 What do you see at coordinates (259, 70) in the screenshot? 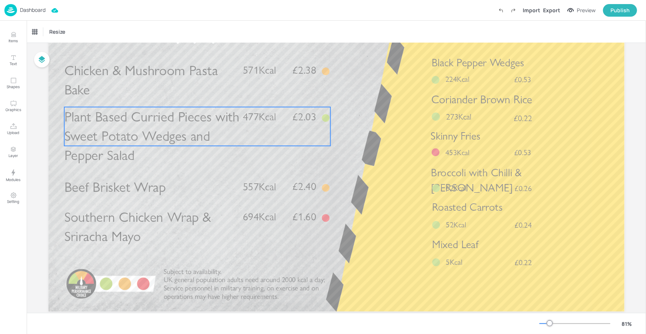
I see `span: 571Kcal` at bounding box center [259, 70].